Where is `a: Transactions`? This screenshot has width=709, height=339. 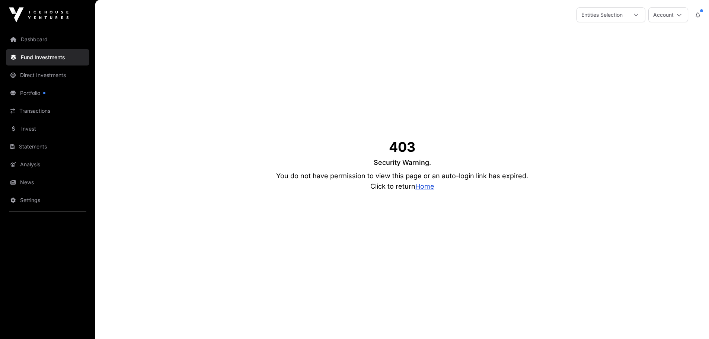
a: Transactions is located at coordinates (48, 111).